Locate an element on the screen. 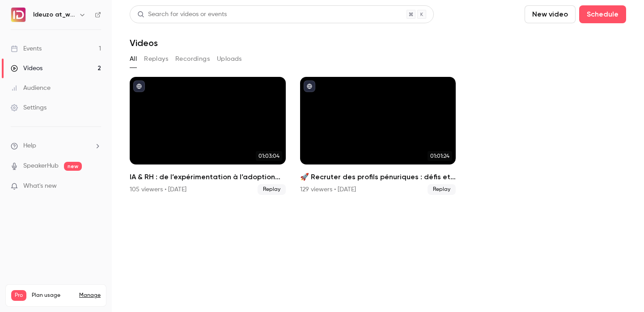  li: help-dropdown-opener is located at coordinates (56, 146).